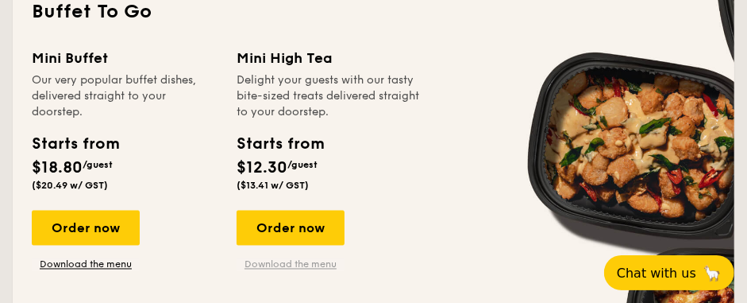 The height and width of the screenshot is (303, 747). I want to click on div: Mini Buffet, so click(125, 58).